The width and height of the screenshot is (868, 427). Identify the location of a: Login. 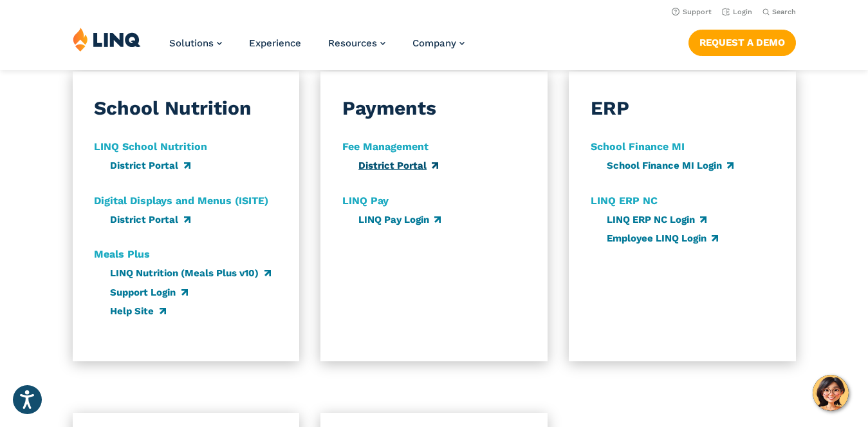
(737, 11).